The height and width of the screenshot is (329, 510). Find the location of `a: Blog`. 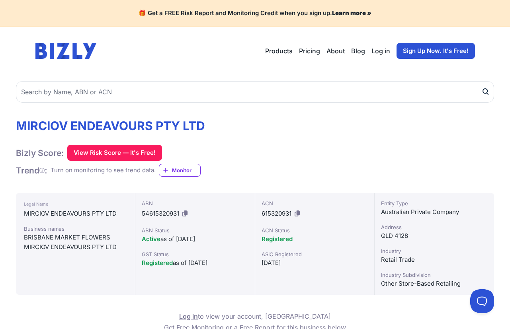

a: Blog is located at coordinates (358, 51).